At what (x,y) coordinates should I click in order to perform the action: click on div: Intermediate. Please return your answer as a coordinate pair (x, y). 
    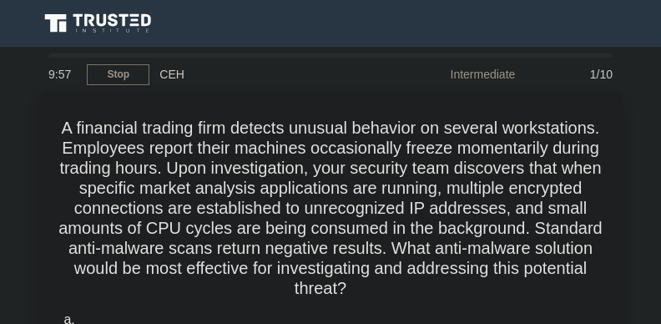
    Looking at the image, I should click on (452, 74).